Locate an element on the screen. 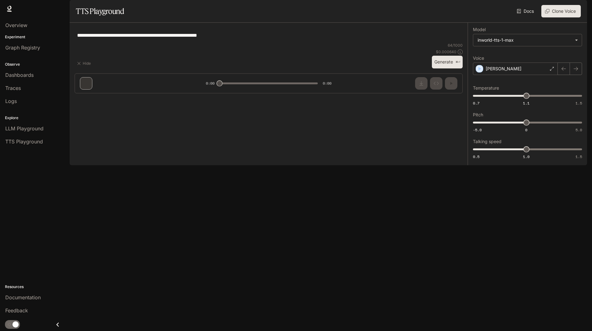 The width and height of the screenshot is (592, 331). p: Model is located at coordinates (479, 30).